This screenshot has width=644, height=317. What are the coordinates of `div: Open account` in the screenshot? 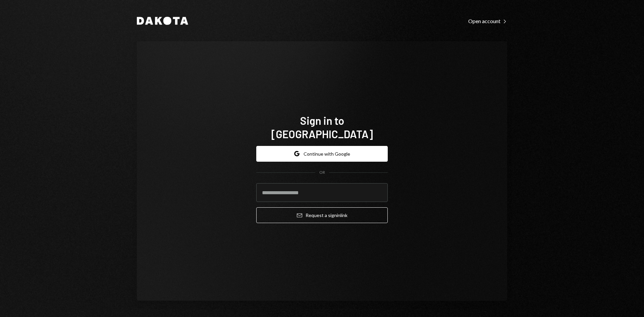 It's located at (488, 21).